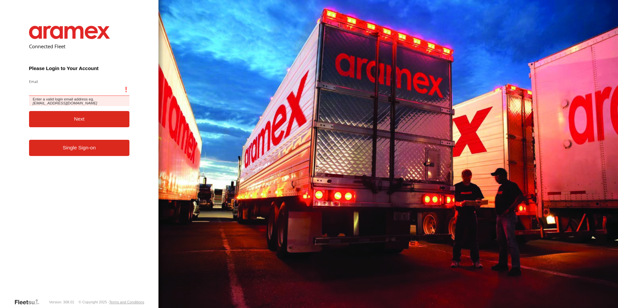  I want to click on a: Visit our Website, so click(29, 302).